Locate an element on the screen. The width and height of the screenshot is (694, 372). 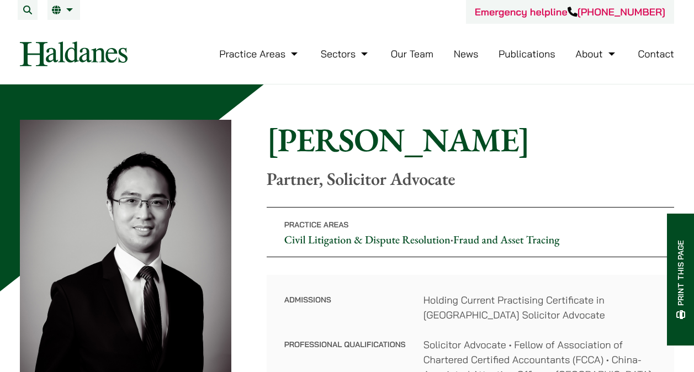
a: Publications is located at coordinates (527, 54).